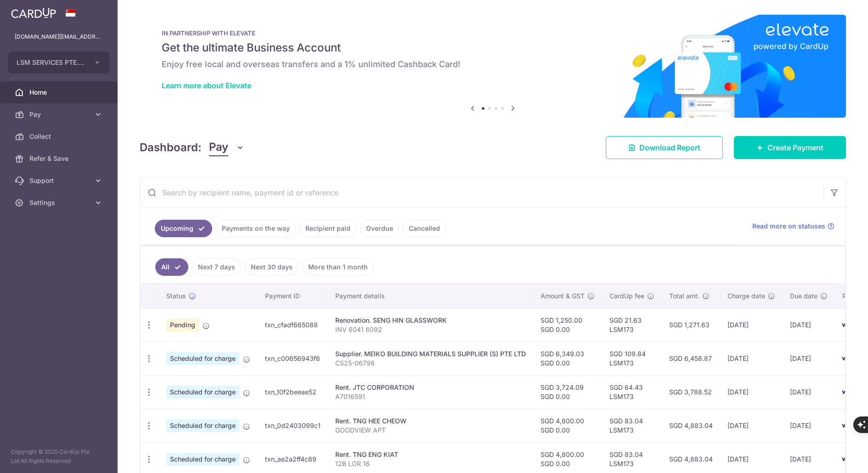  What do you see at coordinates (59, 137) in the screenshot?
I see `span: Collect` at bounding box center [59, 137].